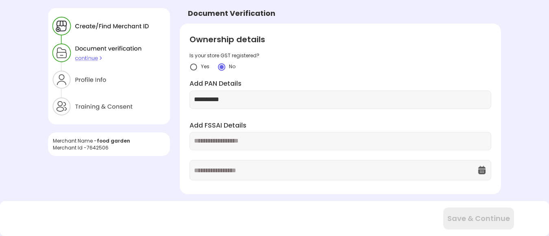  What do you see at coordinates (109, 141) in the screenshot?
I see `div: Merchant Name -` at bounding box center [109, 141].